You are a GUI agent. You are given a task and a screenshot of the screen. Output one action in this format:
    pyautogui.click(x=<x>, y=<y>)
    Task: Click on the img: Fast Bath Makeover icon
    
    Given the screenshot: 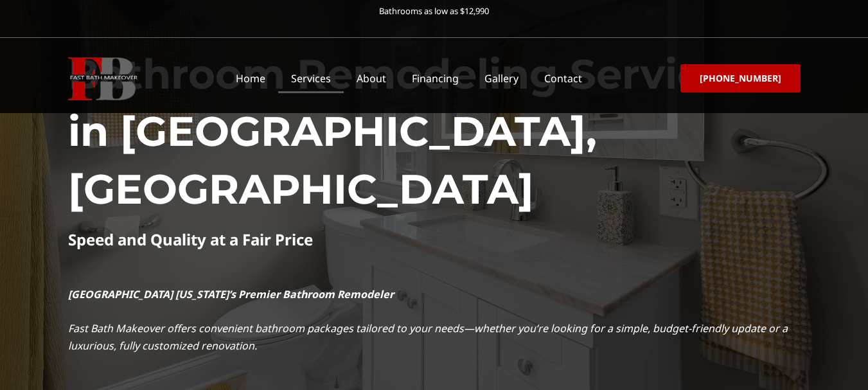 What is the action you would take?
    pyautogui.click(x=103, y=78)
    